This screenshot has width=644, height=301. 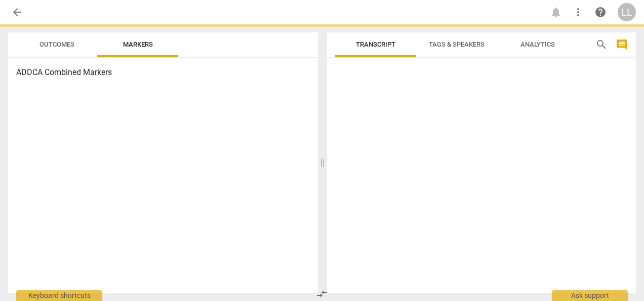 I want to click on span: Tags & Speakers, so click(x=457, y=44).